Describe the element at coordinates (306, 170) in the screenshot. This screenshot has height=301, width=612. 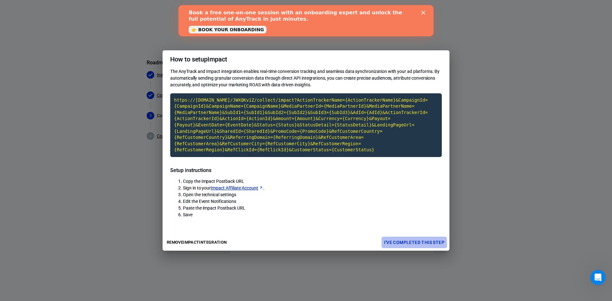
I see `h5: Setup instructions` at that location.